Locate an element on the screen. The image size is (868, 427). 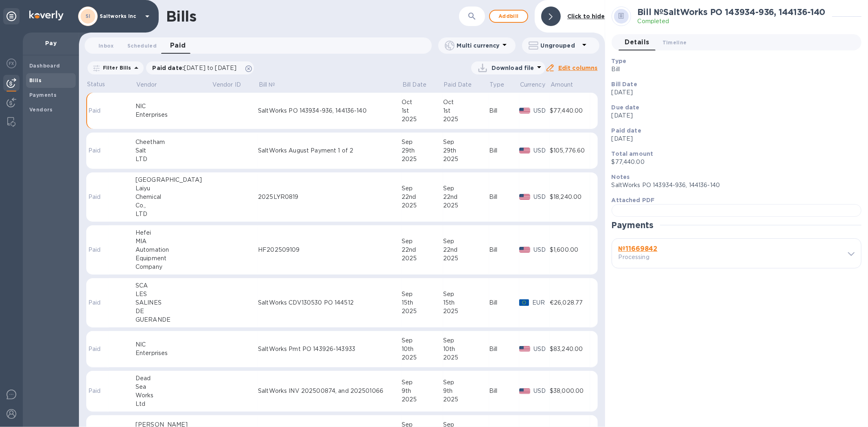
p: Amount is located at coordinates (562, 85).